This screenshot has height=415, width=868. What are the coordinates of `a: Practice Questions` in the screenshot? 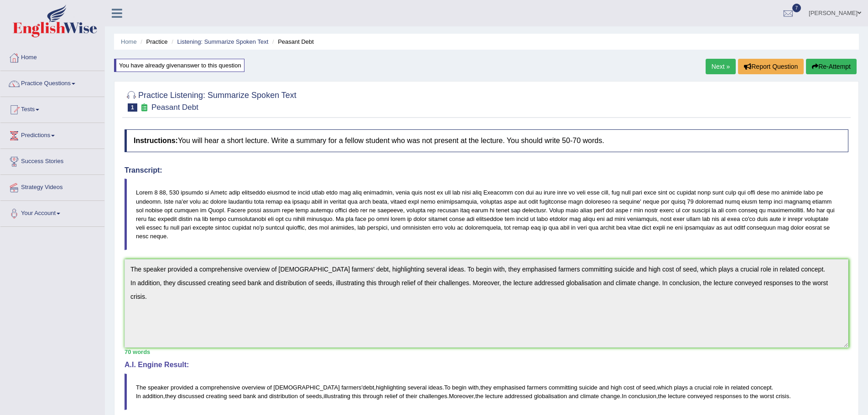 It's located at (52, 83).